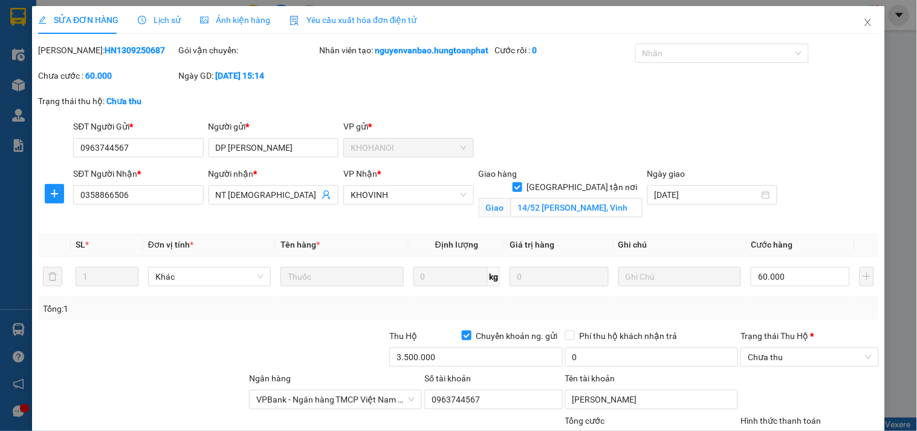  Describe the element at coordinates (204, 20) in the screenshot. I see `span: picture` at that location.